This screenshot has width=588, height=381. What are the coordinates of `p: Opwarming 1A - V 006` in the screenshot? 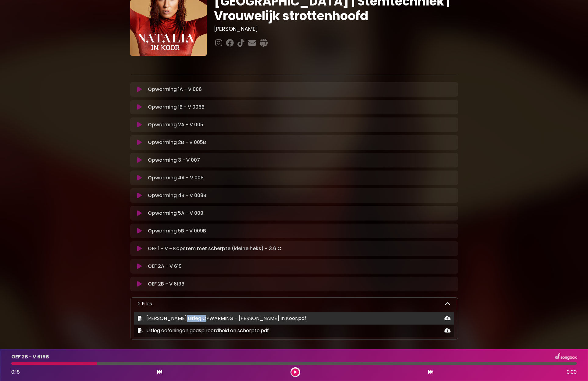 It's located at (174, 89).